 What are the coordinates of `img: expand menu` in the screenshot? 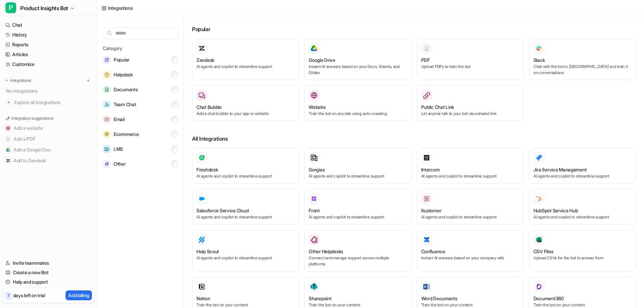 It's located at (6, 81).